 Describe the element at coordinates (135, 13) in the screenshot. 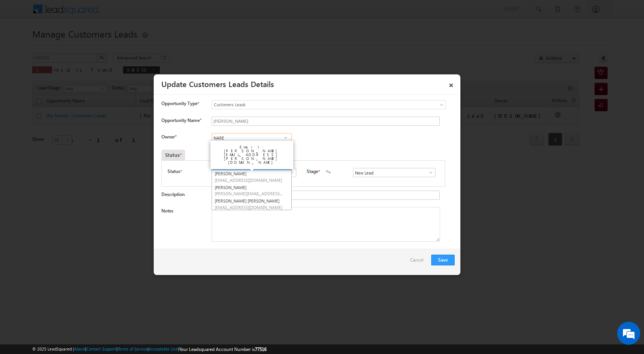

I see `div: Minimize live chat window` at that location.